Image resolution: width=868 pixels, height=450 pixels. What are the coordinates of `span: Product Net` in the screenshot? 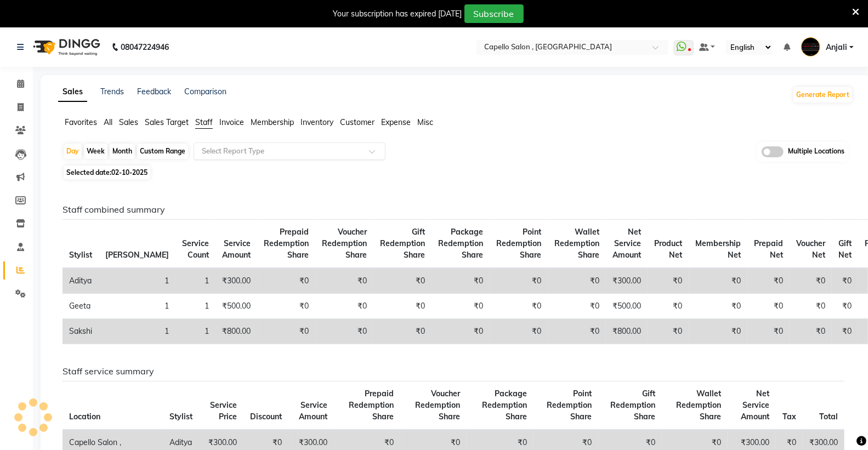 It's located at (668, 248).